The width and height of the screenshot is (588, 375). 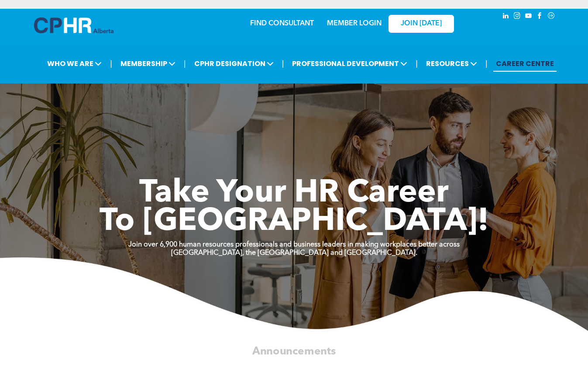 What do you see at coordinates (528, 16) in the screenshot?
I see `a: youtube` at bounding box center [528, 16].